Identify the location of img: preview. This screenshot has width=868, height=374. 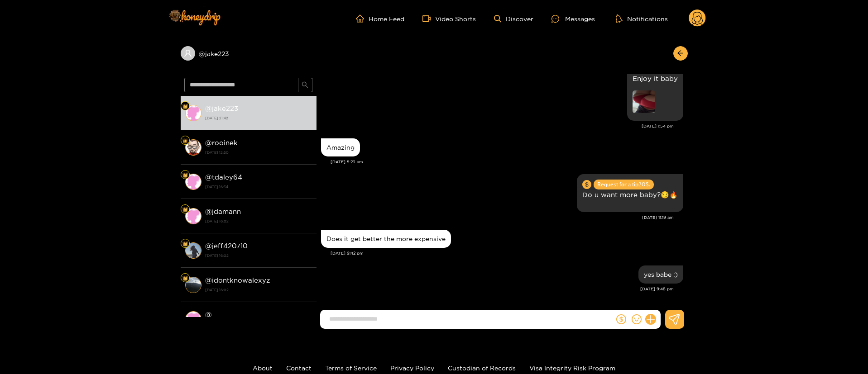
(644, 102).